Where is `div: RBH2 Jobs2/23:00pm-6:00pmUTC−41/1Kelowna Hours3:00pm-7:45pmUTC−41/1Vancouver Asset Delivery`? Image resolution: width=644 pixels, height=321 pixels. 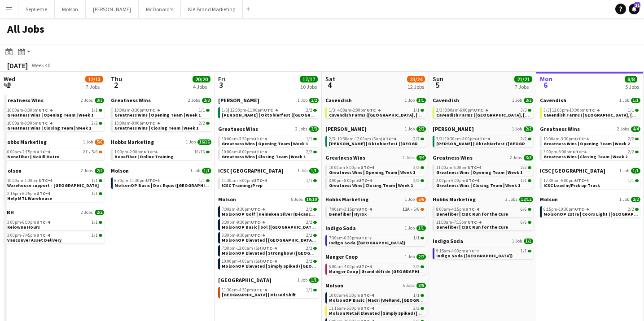
div: RBH2 Jobs2/23:00pm-6:00pmUTC−41/1Kelowna Hours3:00pm-7:45pmUTC−41/1Vancouver Asset Delivery is located at coordinates (54, 227).